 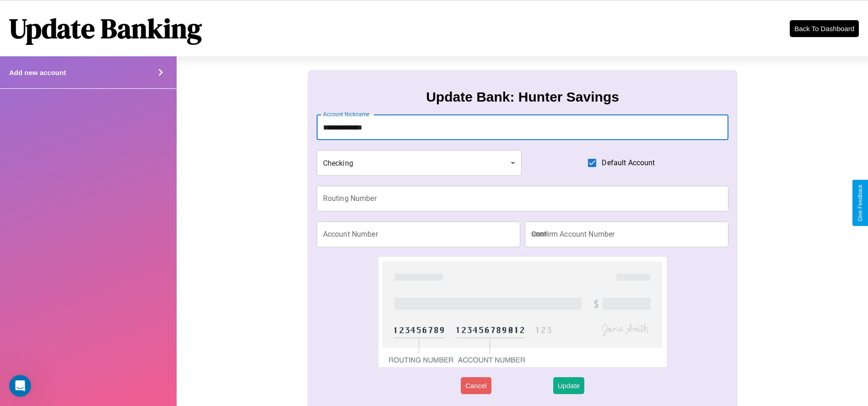 I want to click on h4: Add new account, so click(x=38, y=72).